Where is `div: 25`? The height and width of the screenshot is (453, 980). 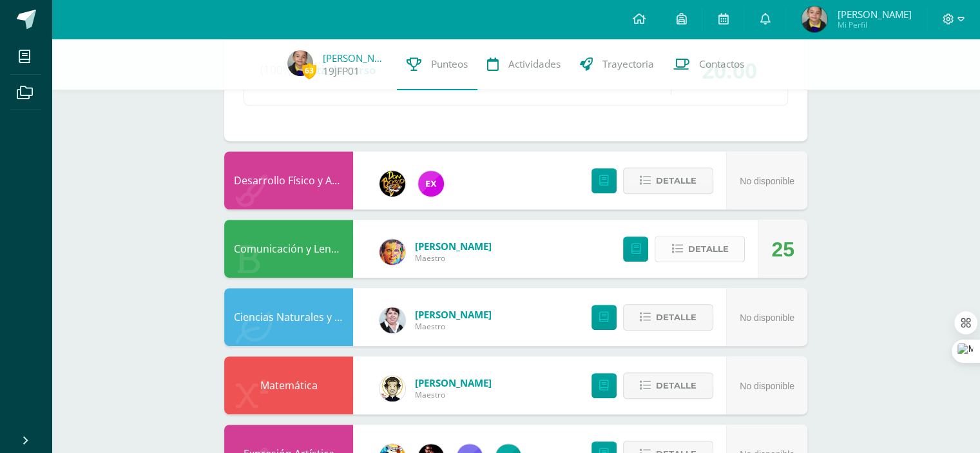
div: 25 is located at coordinates (783, 249).